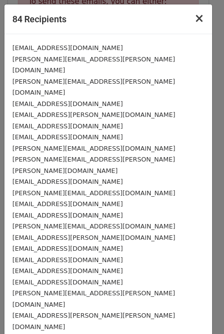 The image size is (224, 334). I want to click on button: Close, so click(199, 18).